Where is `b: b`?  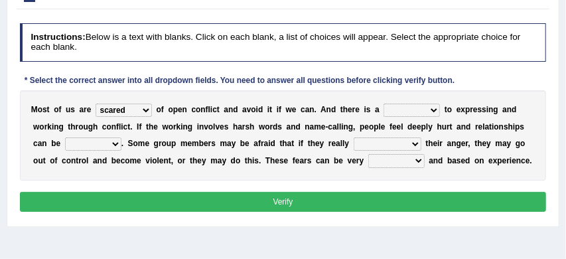 b: b is located at coordinates (201, 143).